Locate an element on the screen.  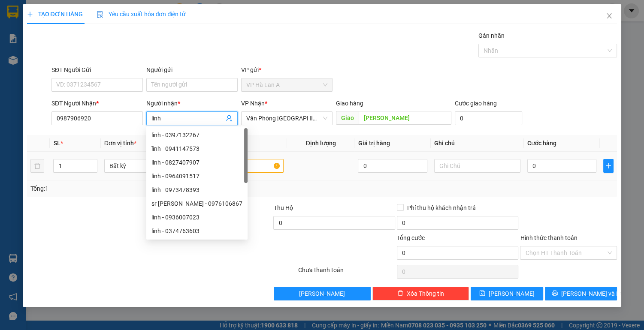
div: linh - 0964091517 is located at coordinates (197, 176).